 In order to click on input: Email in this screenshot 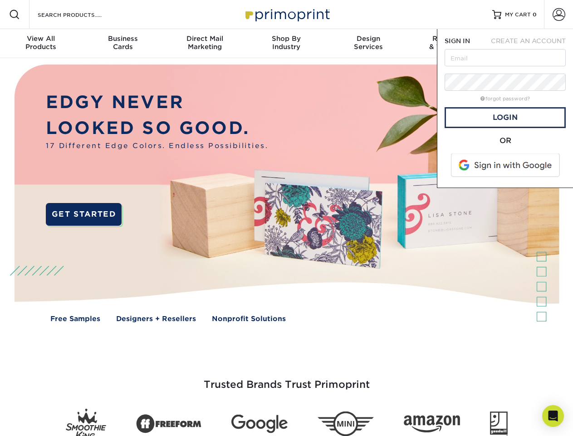, I will do `click(505, 58)`.